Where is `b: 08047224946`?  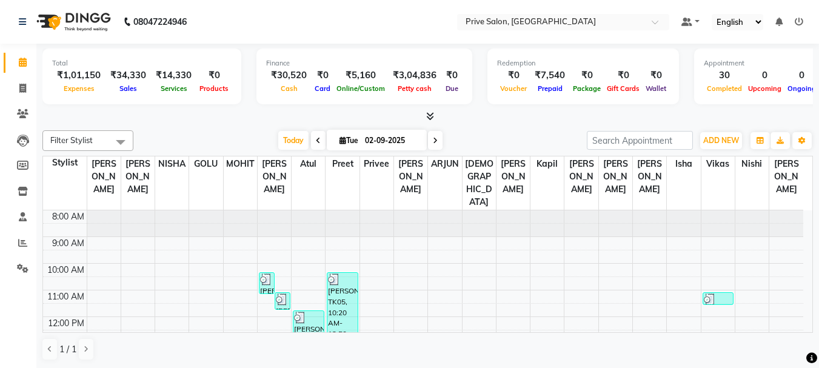 b: 08047224946 is located at coordinates (160, 22).